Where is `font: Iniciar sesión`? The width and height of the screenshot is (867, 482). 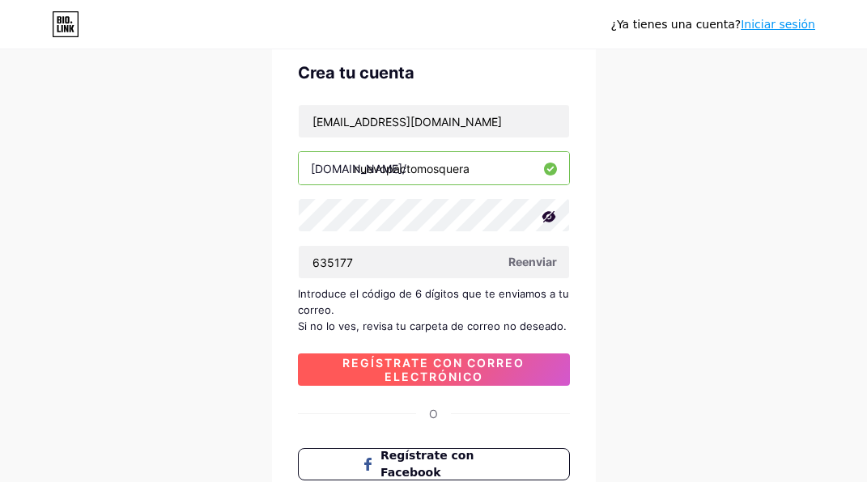 font: Iniciar sesión is located at coordinates (778, 24).